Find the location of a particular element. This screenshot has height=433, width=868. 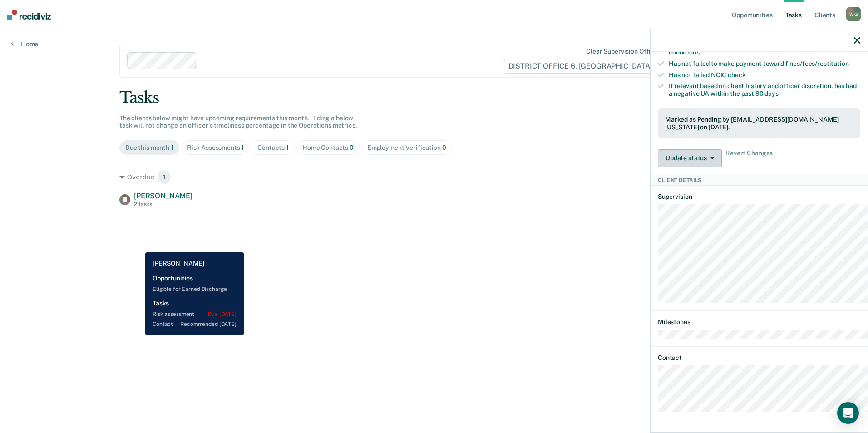

span: conditions is located at coordinates (684, 52).